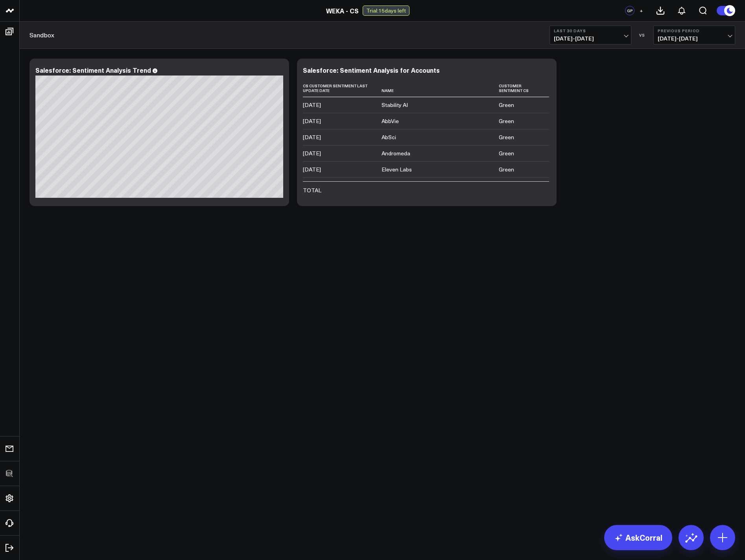 This screenshot has height=560, width=745. I want to click on div: Stability AI, so click(395, 105).